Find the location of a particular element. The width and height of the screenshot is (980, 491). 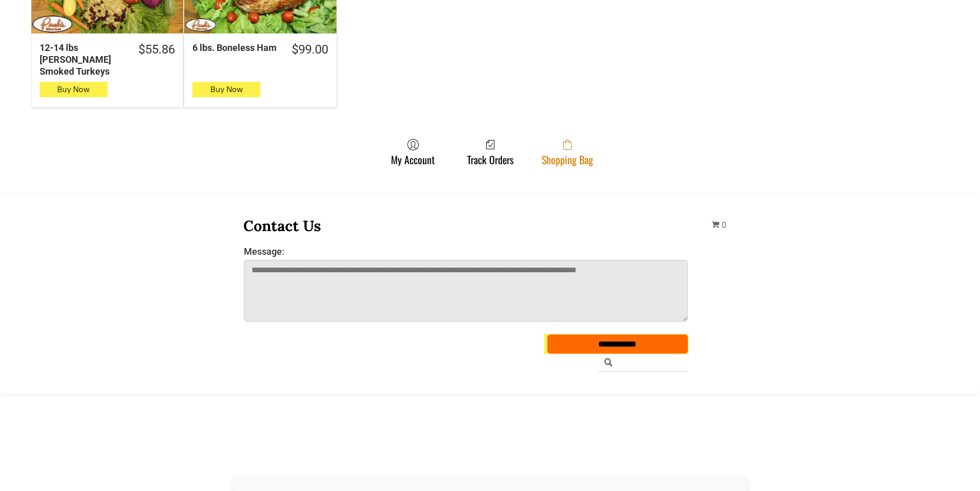

div: $55.86 is located at coordinates (157, 50).